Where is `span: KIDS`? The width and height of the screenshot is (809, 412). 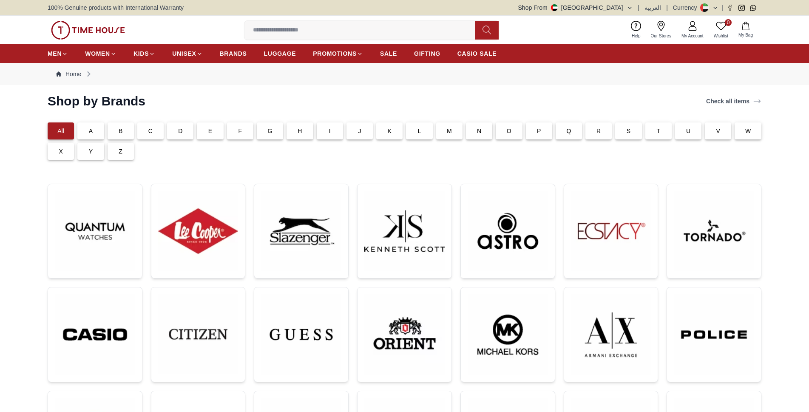 span: KIDS is located at coordinates (141, 54).